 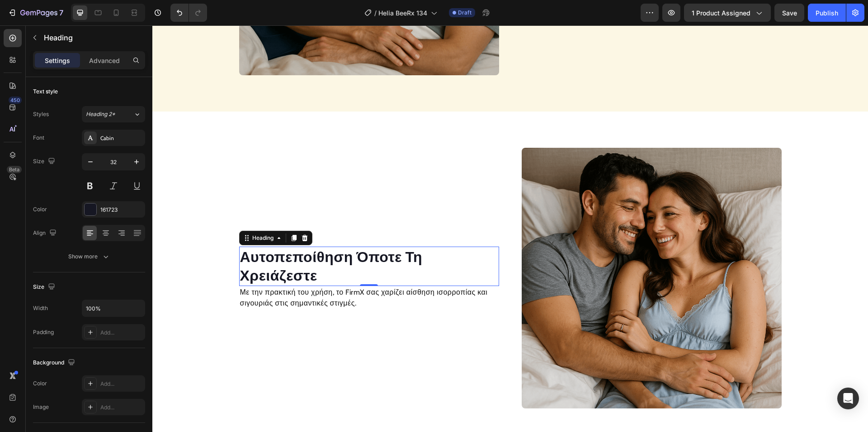 What do you see at coordinates (35, 13) in the screenshot?
I see `button: 7` at bounding box center [35, 13].